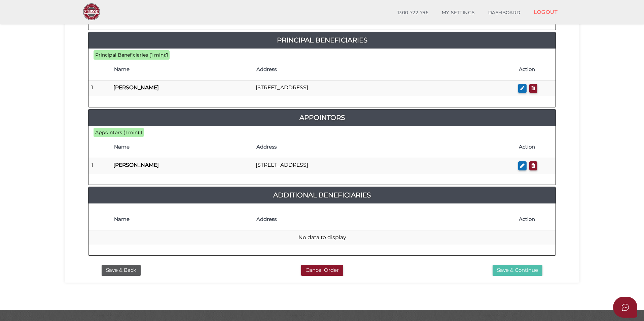  What do you see at coordinates (322, 117) in the screenshot?
I see `a: Appointors` at bounding box center [322, 117].